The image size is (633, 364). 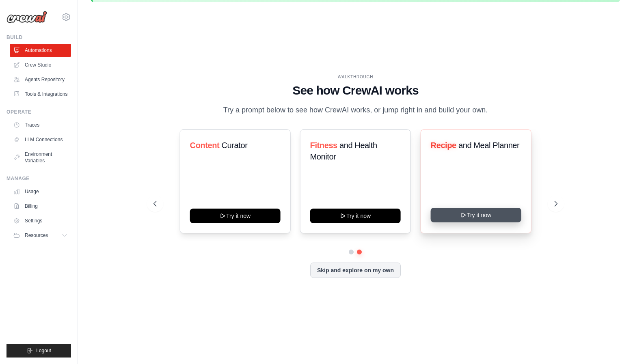 What do you see at coordinates (43, 351) in the screenshot?
I see `span: Logout` at bounding box center [43, 351].